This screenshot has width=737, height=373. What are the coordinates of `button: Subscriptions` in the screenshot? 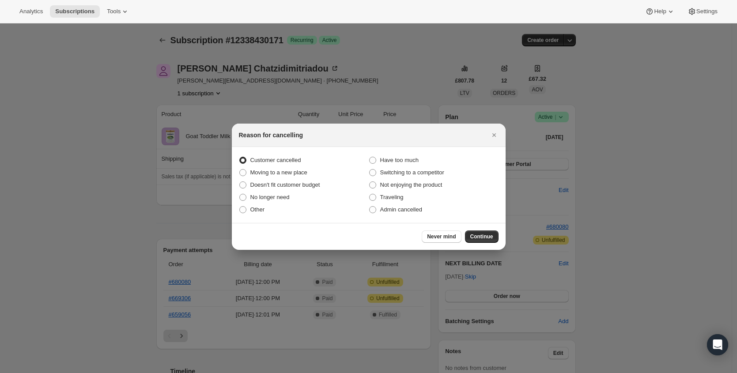 It's located at (75, 11).